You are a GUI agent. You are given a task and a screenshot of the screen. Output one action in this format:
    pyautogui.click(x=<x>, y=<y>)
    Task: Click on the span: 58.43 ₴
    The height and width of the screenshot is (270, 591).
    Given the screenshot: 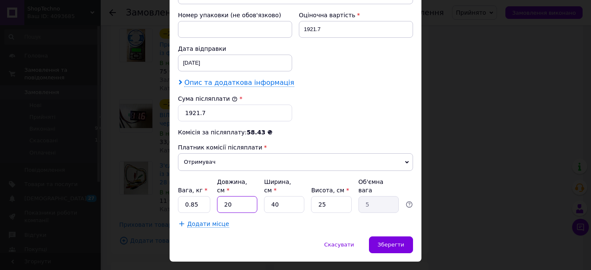 What is the action you would take?
    pyautogui.click(x=260, y=132)
    